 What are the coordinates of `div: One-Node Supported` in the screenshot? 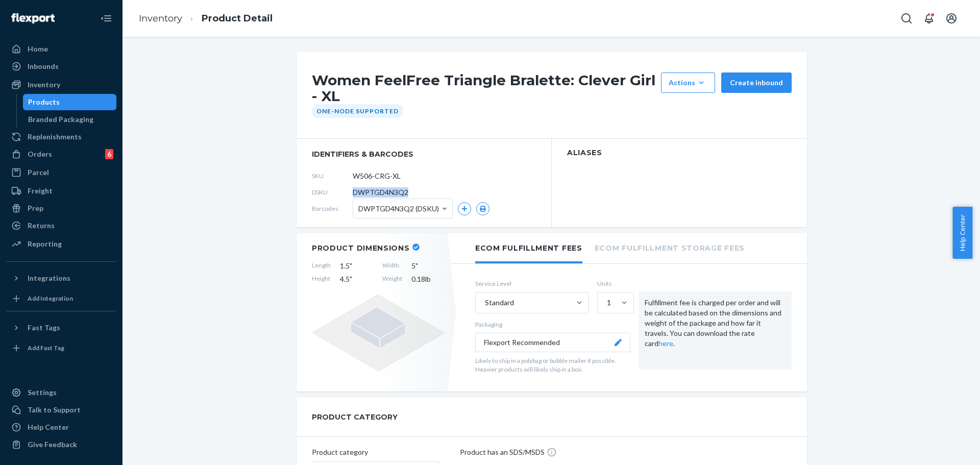 It's located at (357, 110).